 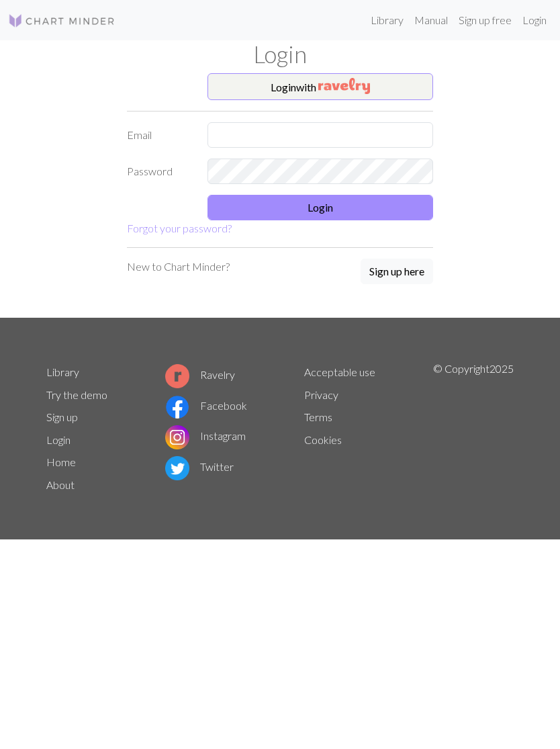 What do you see at coordinates (178, 267) in the screenshot?
I see `p: New to Chart Minder?` at bounding box center [178, 267].